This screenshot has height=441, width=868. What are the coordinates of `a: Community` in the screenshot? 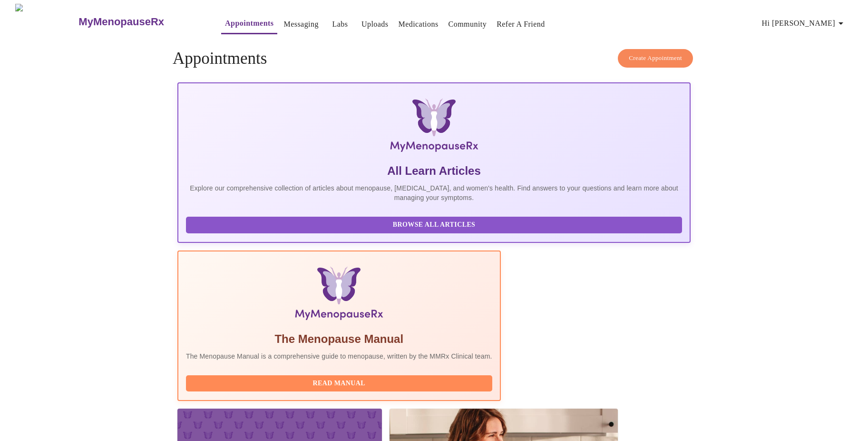 It's located at (468, 24).